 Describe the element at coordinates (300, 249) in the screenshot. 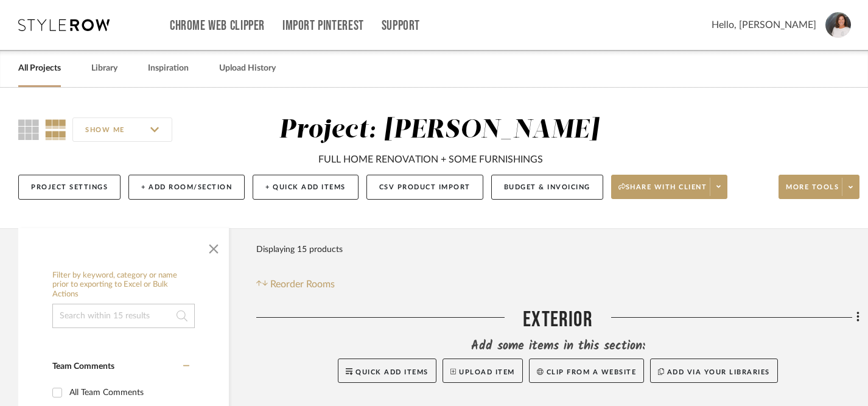

I see `div: Displaying 15 products` at that location.